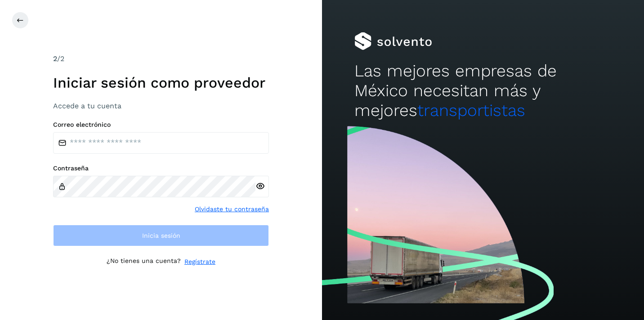  I want to click on a: Regístrate, so click(199, 261).